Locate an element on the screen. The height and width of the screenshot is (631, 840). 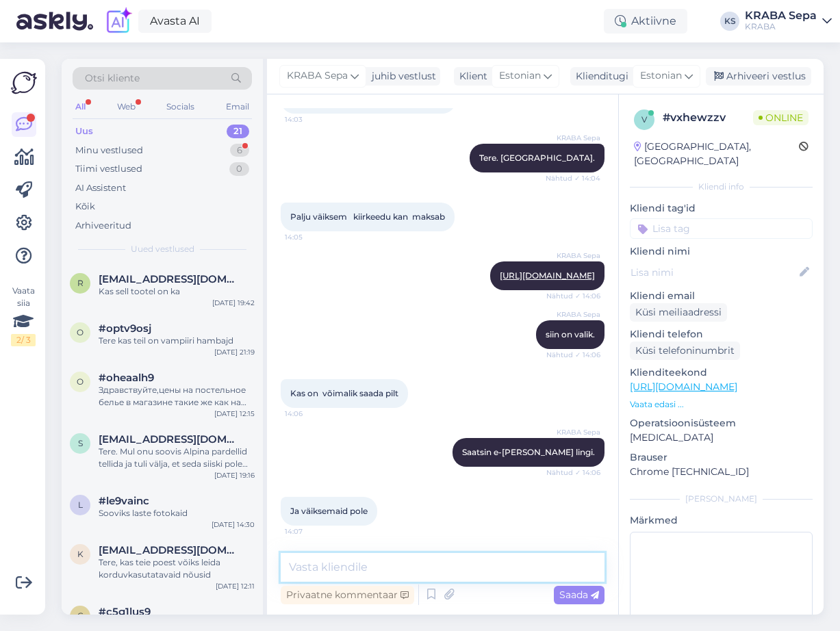
span: #le9vainc is located at coordinates (124, 501).